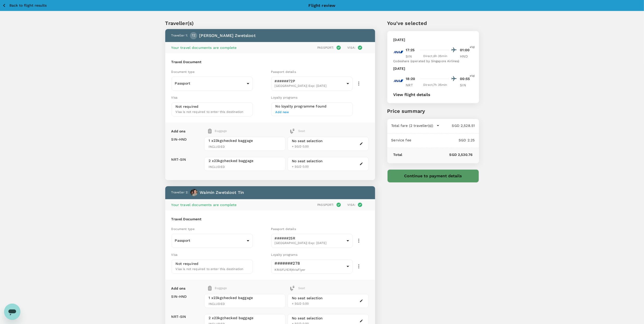  Describe the element at coordinates (290, 270) in the screenshot. I see `span: KRISFLYER | KrisFlyer` at that location.